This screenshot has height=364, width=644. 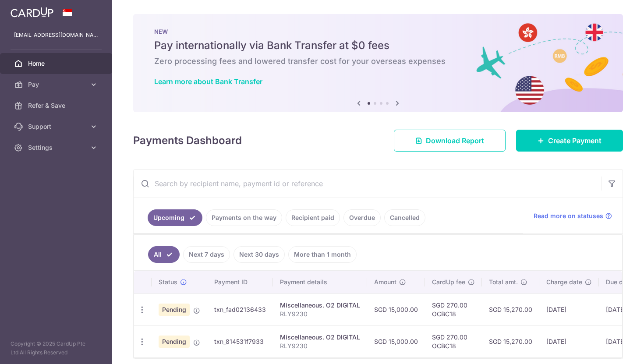 I want to click on span: Status, so click(x=167, y=282).